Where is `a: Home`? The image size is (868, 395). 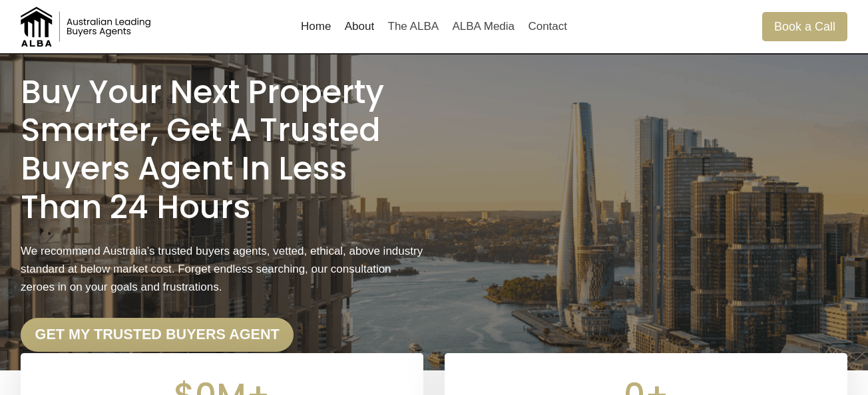 a: Home is located at coordinates (316, 26).